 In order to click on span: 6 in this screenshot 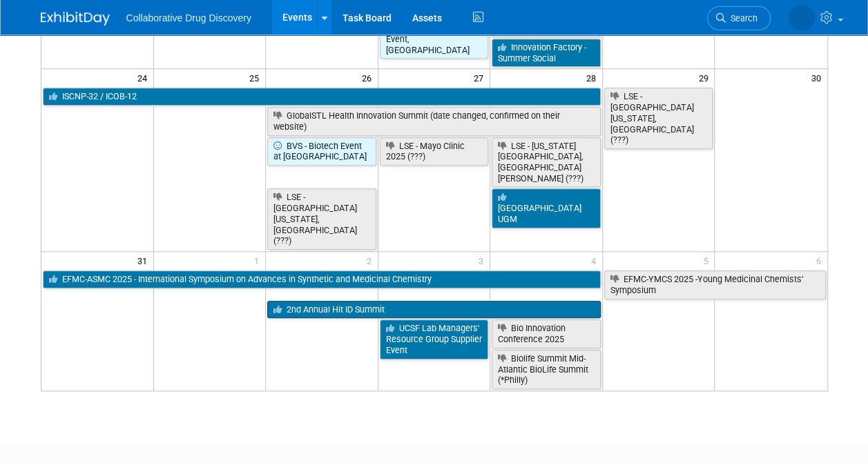, I will do `click(822, 260)`.